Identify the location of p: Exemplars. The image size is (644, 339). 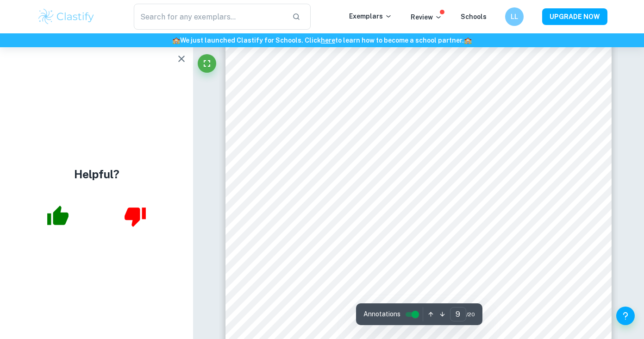
(371, 16).